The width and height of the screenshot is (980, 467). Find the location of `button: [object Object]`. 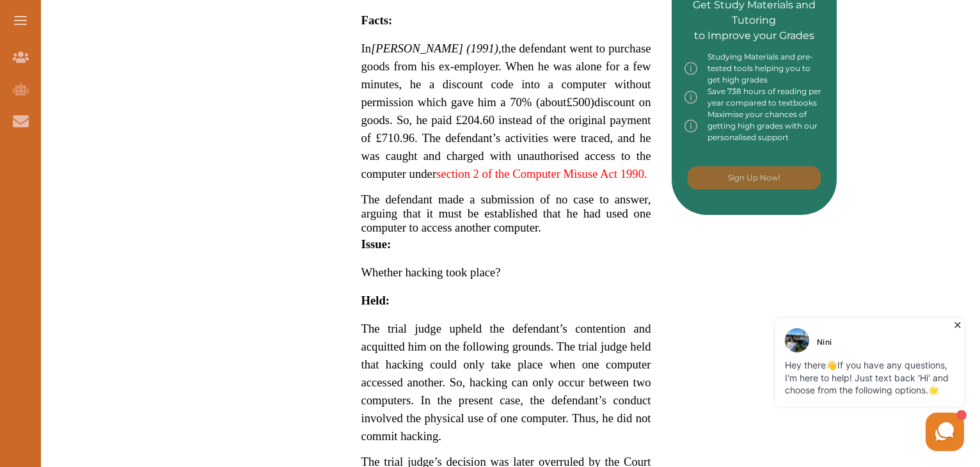

button: [object Object] is located at coordinates (755, 178).